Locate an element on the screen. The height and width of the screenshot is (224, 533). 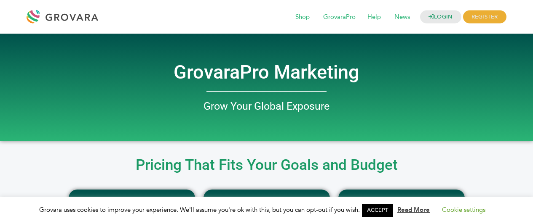
span: Grovara uses cookies to improve your experience. We'll assume you're ok with this, but you can op... is located at coordinates (266, 210).